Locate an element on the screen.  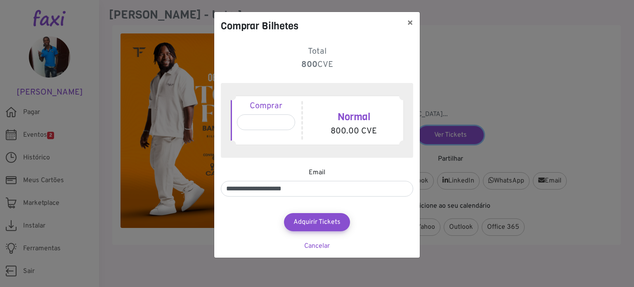
button: Adquirir Tickets is located at coordinates (317, 222).